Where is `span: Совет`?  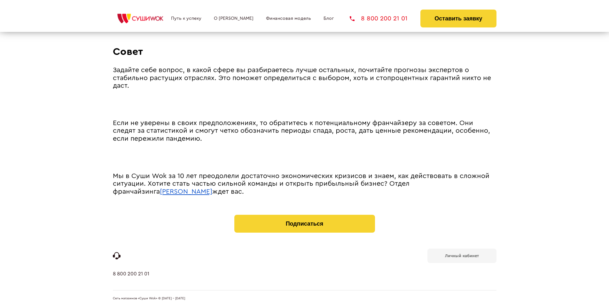 span: Совет is located at coordinates (128, 52).